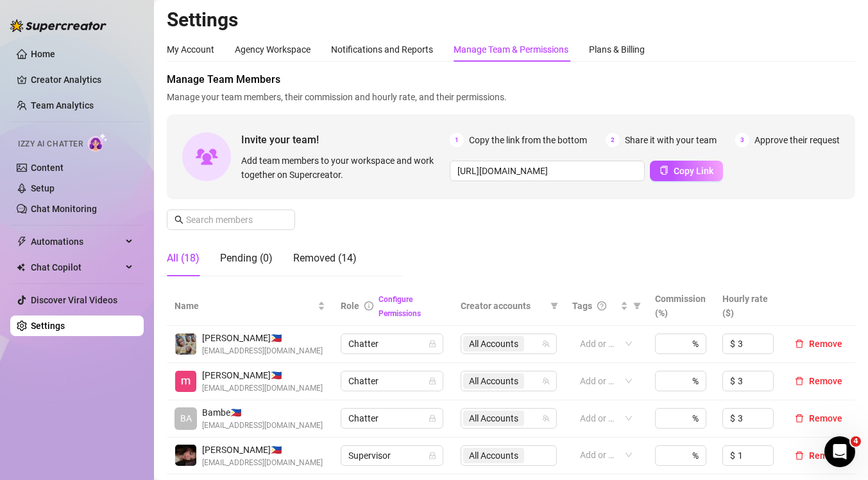  What do you see at coordinates (528, 140) in the screenshot?
I see `span: Copy the link from the bottom` at bounding box center [528, 140].